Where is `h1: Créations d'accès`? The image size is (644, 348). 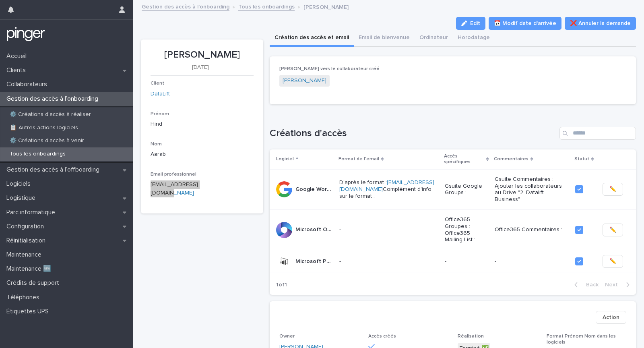
h1: Créations d'accès is located at coordinates (413, 133).